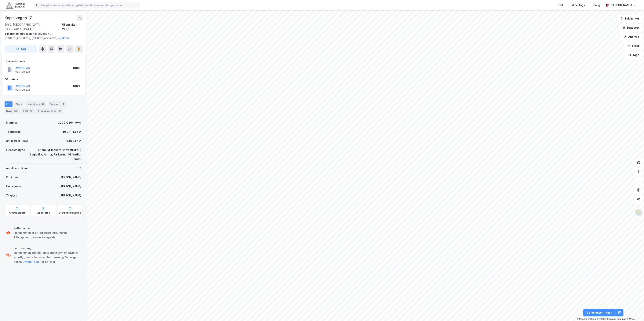 The height and width of the screenshot is (321, 644). I want to click on div: Kart, so click(561, 5).